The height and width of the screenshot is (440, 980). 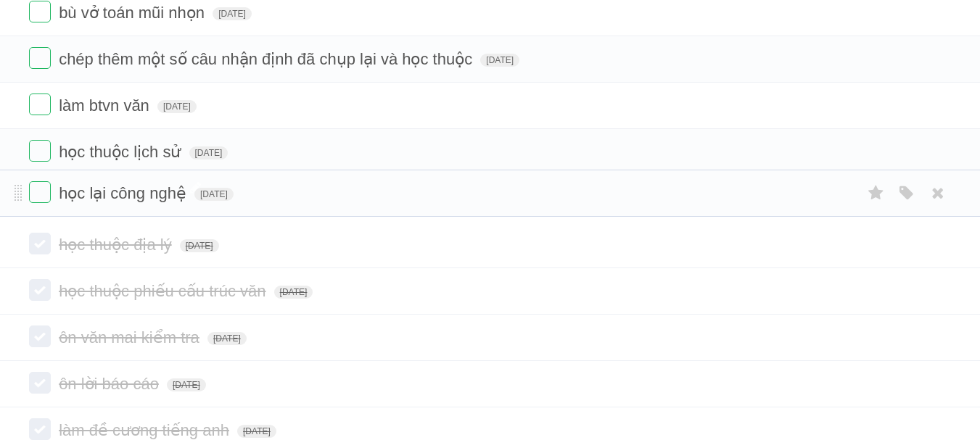 I want to click on span: học thuộc phiếu cấu trúc văn, so click(x=164, y=291).